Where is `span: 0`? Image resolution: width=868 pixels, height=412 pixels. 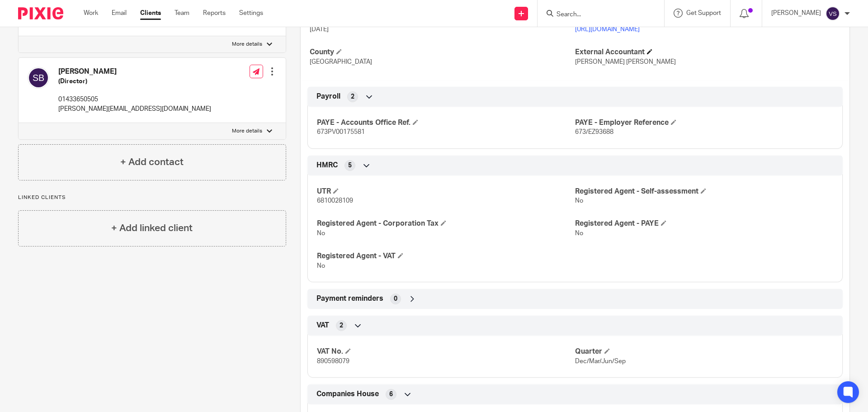 span: 0 is located at coordinates (396, 299).